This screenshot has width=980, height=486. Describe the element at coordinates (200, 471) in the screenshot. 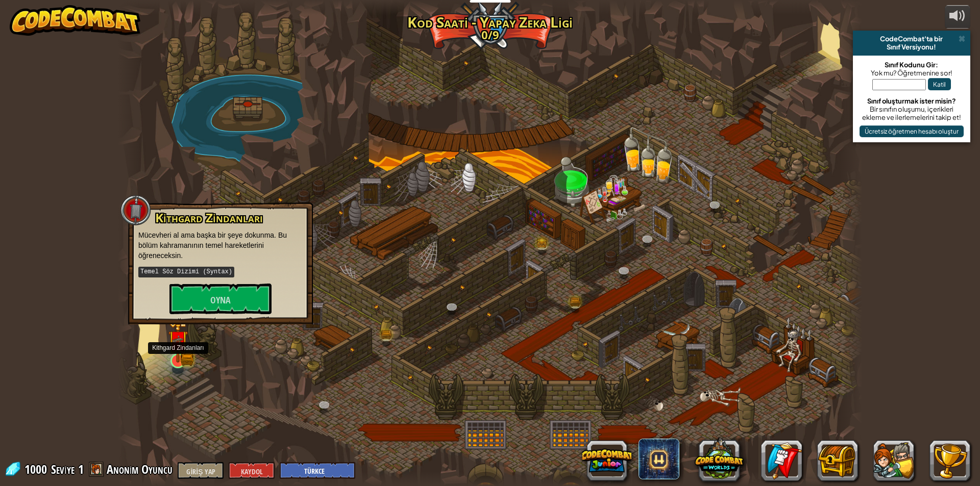

I see `font: Giriş Yap` at that location.